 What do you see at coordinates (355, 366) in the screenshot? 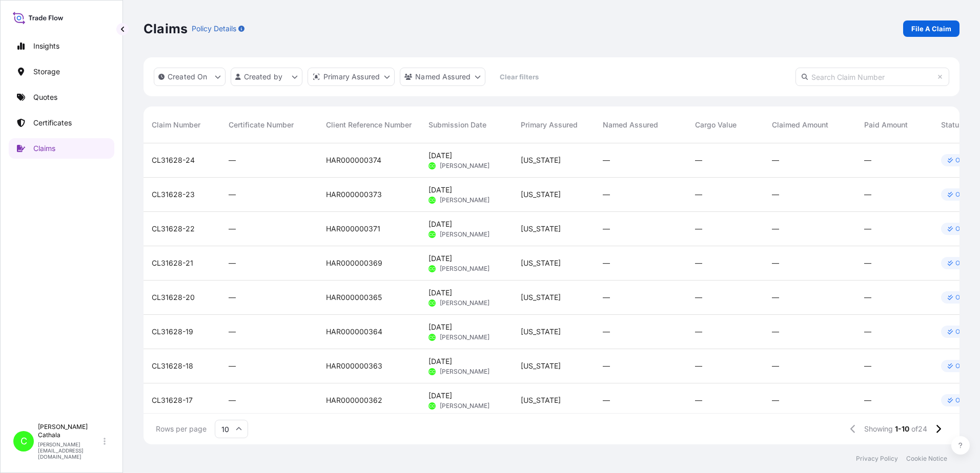
I see `span: HAR000000363` at bounding box center [355, 366].